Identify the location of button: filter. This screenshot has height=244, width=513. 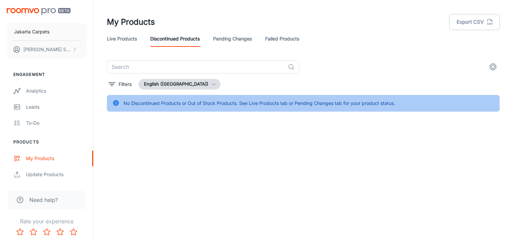
(120, 84).